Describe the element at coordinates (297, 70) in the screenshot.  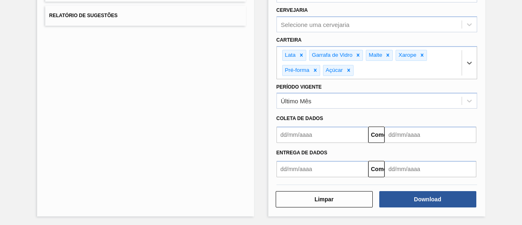
I see `font: Pré-forma` at that location.